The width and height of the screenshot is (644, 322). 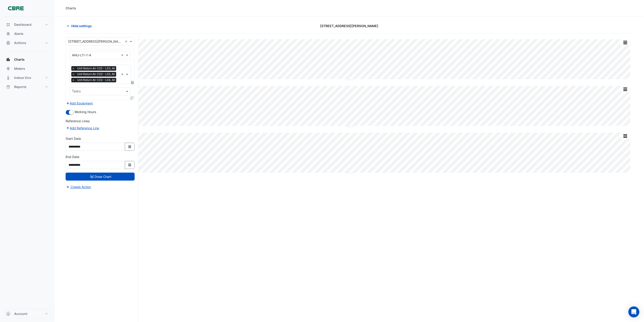 I want to click on button: Hide settings, so click(x=80, y=26).